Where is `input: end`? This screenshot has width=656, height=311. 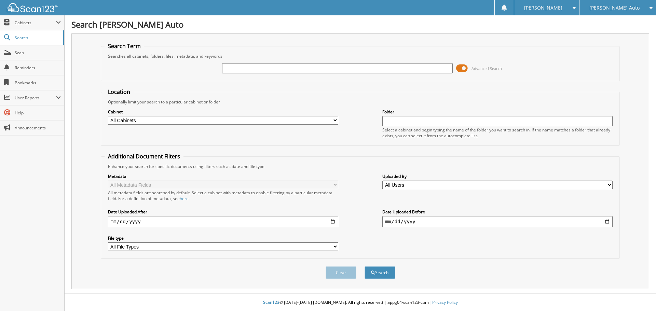 input: end is located at coordinates (497, 222).